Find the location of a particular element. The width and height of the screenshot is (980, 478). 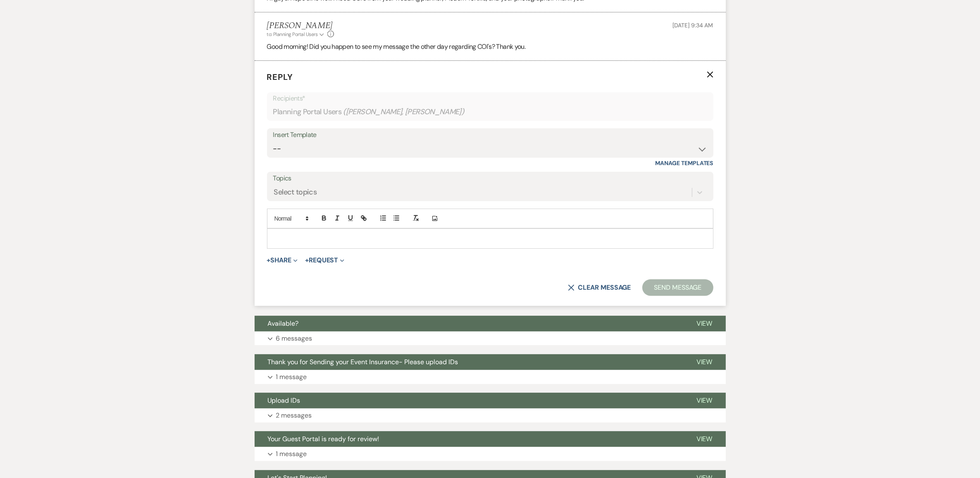

div: Planning Portal Users is located at coordinates (490, 112).